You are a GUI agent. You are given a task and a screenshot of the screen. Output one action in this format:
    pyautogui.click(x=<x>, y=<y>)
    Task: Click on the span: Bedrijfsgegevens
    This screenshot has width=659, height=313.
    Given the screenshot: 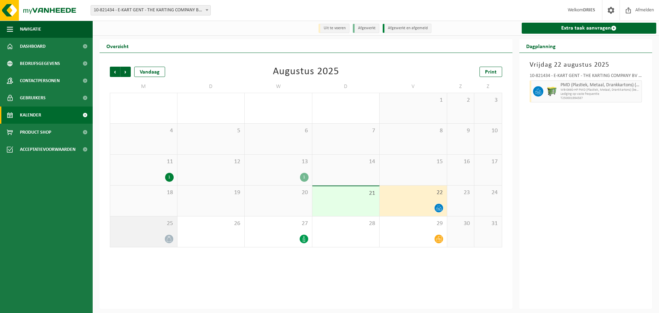 What is the action you would take?
    pyautogui.click(x=40, y=63)
    